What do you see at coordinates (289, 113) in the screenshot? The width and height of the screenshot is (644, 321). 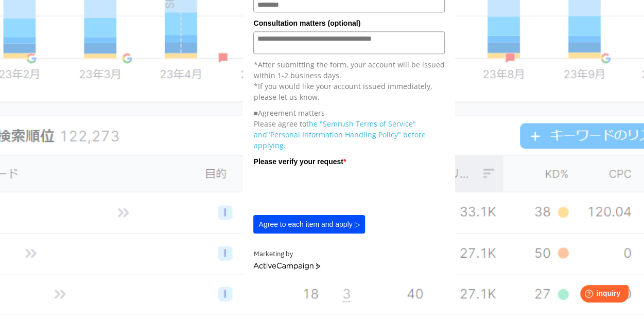 I see `font: ■Agreement matters` at bounding box center [289, 113].